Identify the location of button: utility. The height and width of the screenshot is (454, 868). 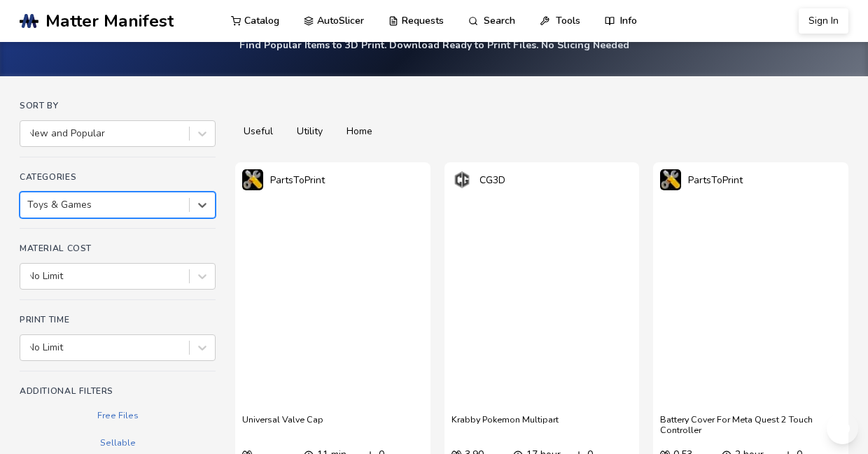
(309, 132).